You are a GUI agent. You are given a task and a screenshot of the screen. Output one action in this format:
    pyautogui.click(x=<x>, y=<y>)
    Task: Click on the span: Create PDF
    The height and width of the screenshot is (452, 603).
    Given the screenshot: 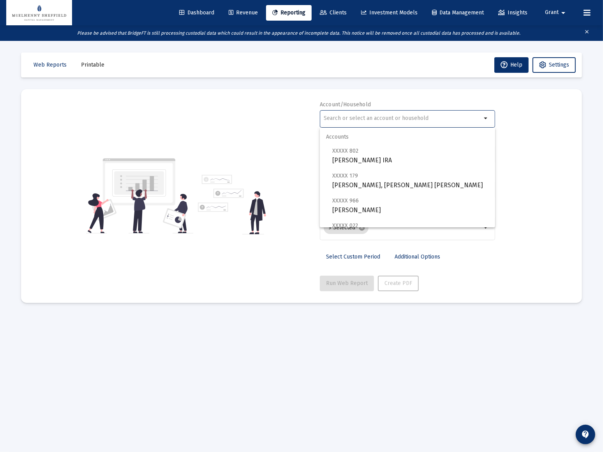 What is the action you would take?
    pyautogui.click(x=398, y=283)
    